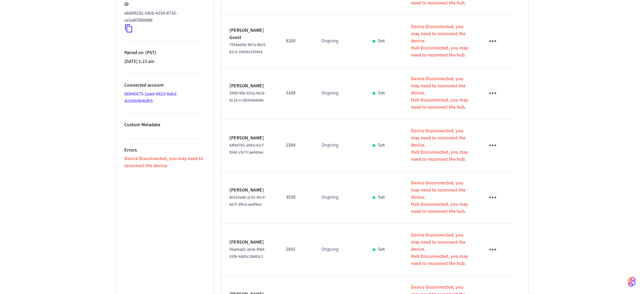 This screenshot has height=294, width=644. What do you see at coordinates (631, 282) in the screenshot?
I see `img: SeamLogoGradient.69752ec5.svg` at bounding box center [631, 282].